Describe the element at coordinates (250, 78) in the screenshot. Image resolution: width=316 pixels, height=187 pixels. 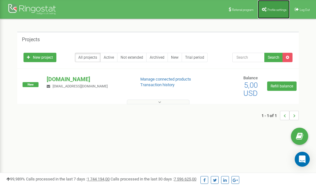
I see `span: Balance` at that location.